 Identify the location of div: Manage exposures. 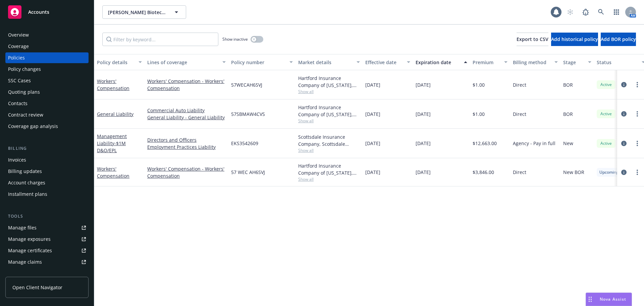
(29, 239).